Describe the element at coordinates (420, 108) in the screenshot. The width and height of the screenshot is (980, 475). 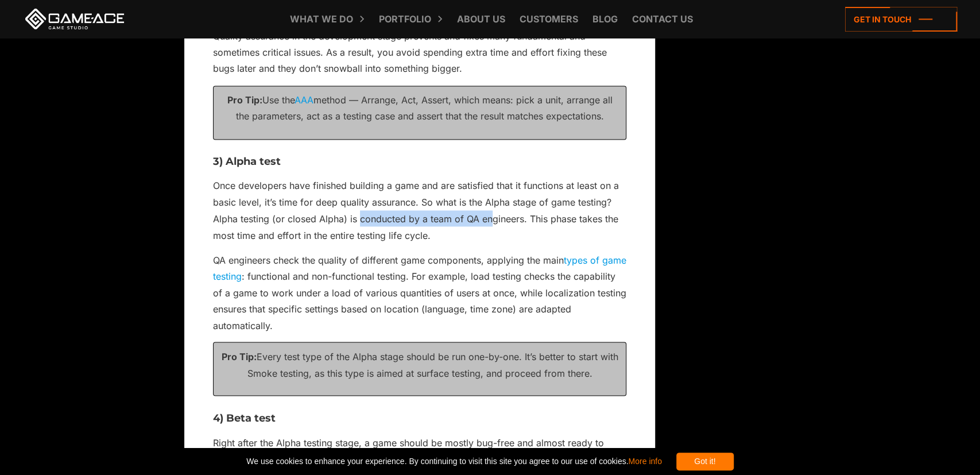
I see `p: Use the method — Arrange, Act, Assert, which means: pick a unit, arrange all the parameters, act ...` at that location.